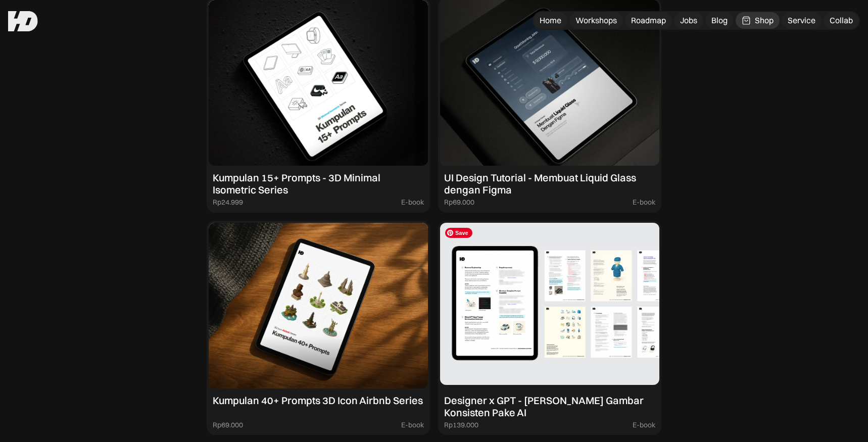 This screenshot has width=868, height=442. What do you see at coordinates (648, 20) in the screenshot?
I see `div: Roadmap` at bounding box center [648, 20].